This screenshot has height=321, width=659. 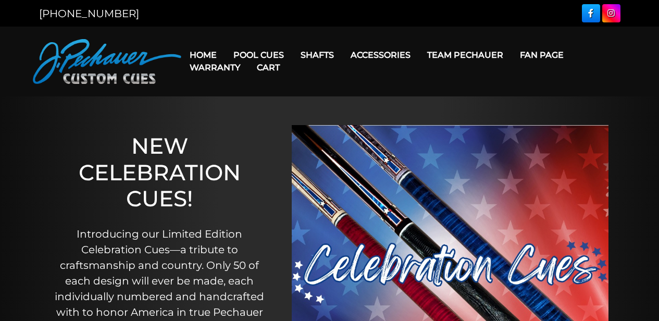 I want to click on a: Warranty, so click(x=215, y=67).